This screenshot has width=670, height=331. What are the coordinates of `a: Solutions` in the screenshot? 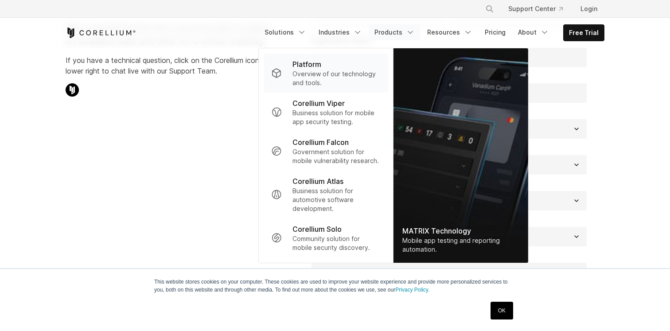 It's located at (285, 32).